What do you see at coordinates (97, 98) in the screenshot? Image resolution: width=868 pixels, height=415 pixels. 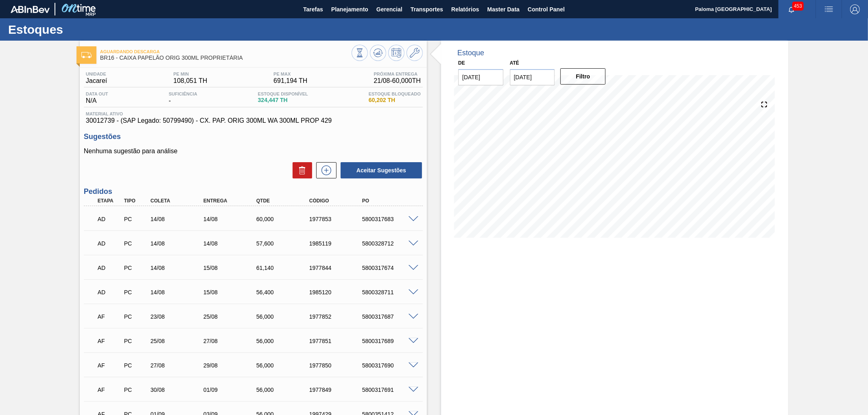 I see `div: N/A` at bounding box center [97, 98].